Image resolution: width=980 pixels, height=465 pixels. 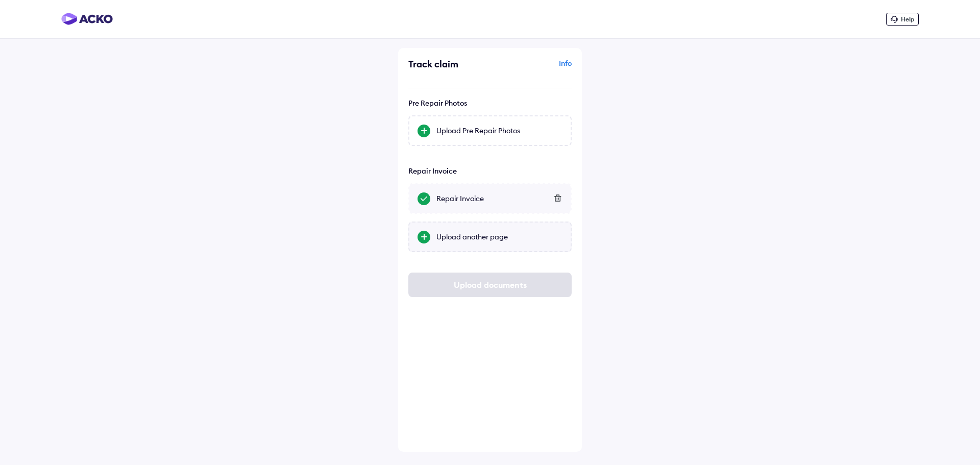 What do you see at coordinates (448, 64) in the screenshot?
I see `div: Track claim` at bounding box center [448, 64].